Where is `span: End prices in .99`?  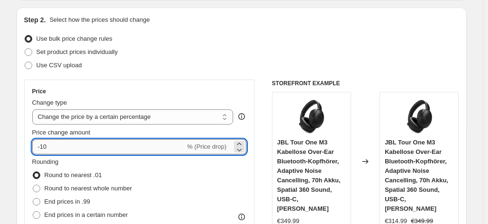
span: End prices in .99 is located at coordinates (67, 202).